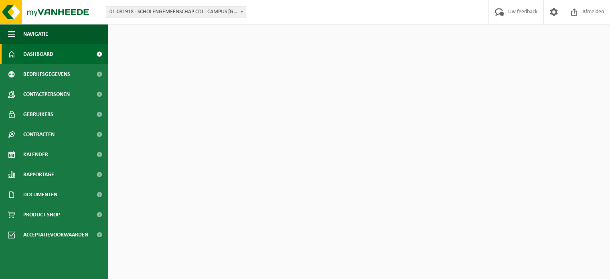  Describe the element at coordinates (56, 235) in the screenshot. I see `span: Acceptatievoorwaarden` at that location.